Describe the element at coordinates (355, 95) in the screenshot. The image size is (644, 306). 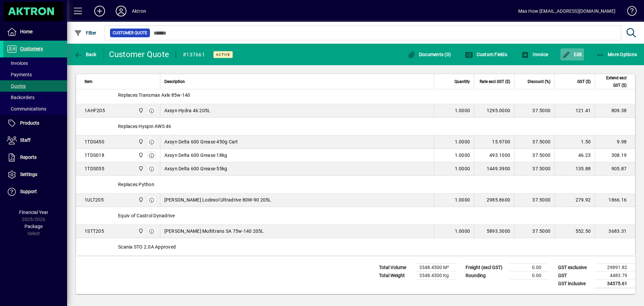
I see `div: Replaces Transmax Axle 85w-140` at that location.